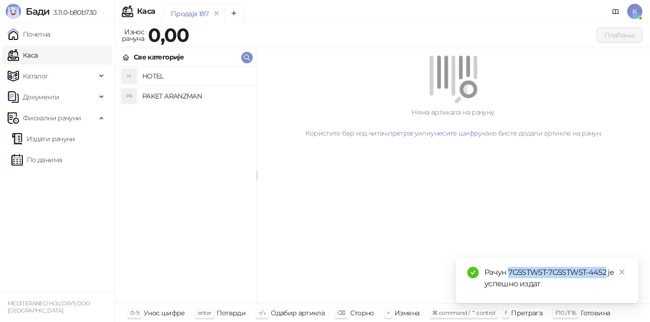 This screenshot has height=322, width=650. Describe the element at coordinates (622, 272) in the screenshot. I see `span: close` at that location.